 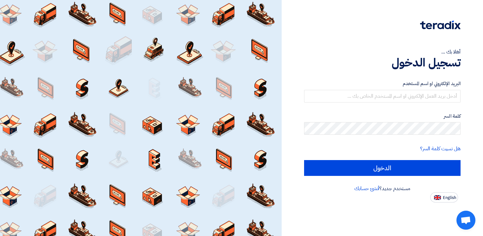 I want to click on label: كلمة السر, so click(x=382, y=116).